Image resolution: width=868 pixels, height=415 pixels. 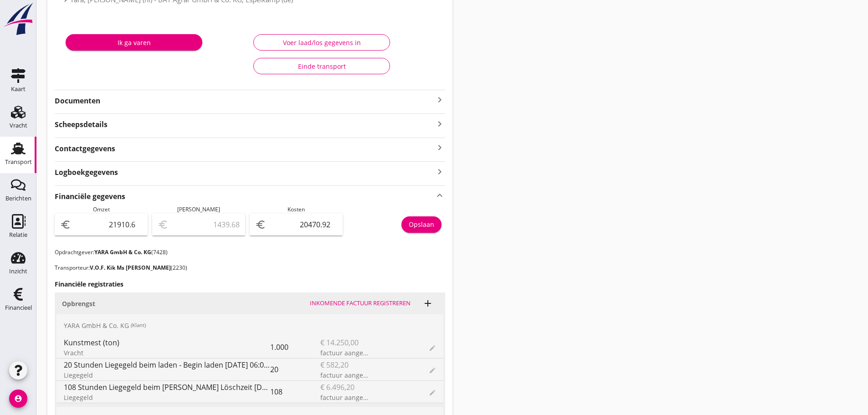 What do you see at coordinates (122, 252) in the screenshot?
I see `strong: YARA GmbH & Co. KG` at bounding box center [122, 252].